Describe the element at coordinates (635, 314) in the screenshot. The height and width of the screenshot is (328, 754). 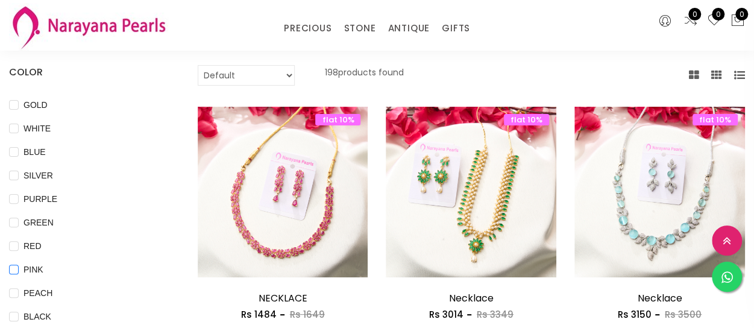
I see `span: Rs 3150` at that location.